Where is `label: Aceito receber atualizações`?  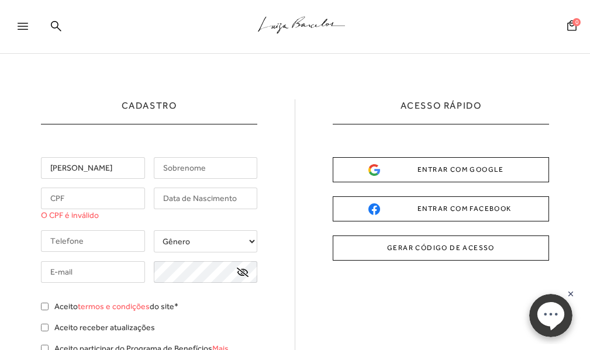
label: Aceito receber atualizações is located at coordinates (105, 327).